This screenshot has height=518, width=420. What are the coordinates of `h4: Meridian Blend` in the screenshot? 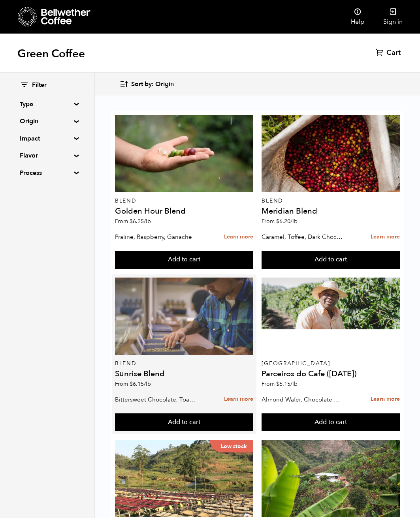 It's located at (331, 211).